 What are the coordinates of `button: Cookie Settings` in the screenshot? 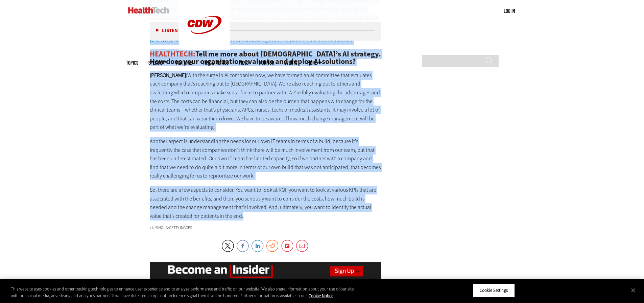 It's located at (494, 290).